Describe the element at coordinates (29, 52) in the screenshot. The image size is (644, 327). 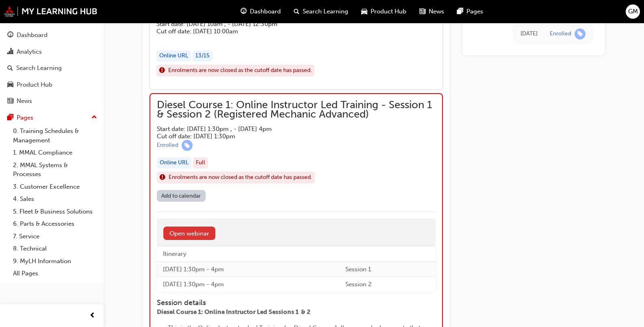
I see `div: Analytics` at that location.